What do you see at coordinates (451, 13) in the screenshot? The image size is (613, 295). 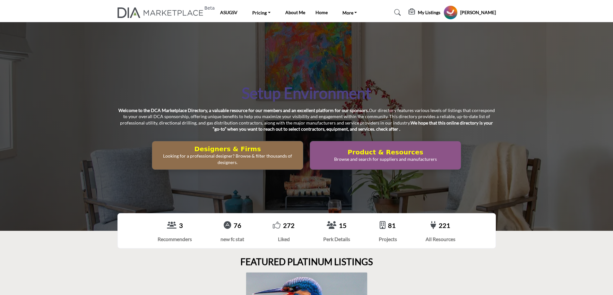 I see `button: Show hide supplier dropdown` at bounding box center [451, 13].